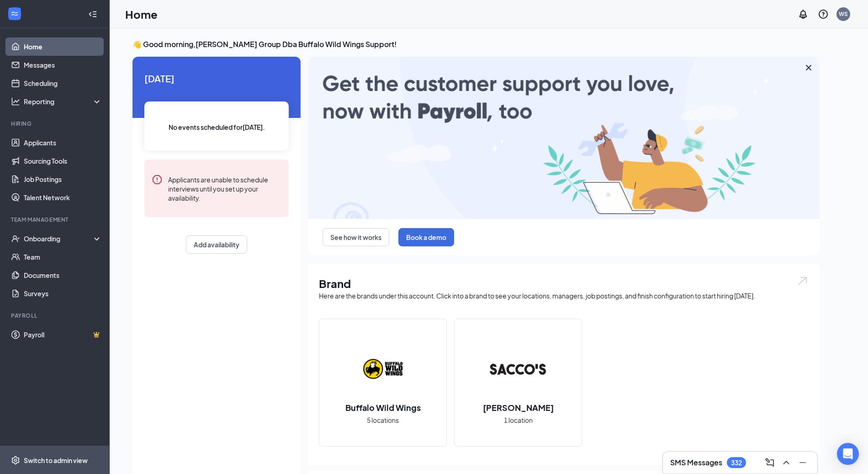 The image size is (868, 474). I want to click on h2: Buffalo Wild Wings, so click(383, 407).